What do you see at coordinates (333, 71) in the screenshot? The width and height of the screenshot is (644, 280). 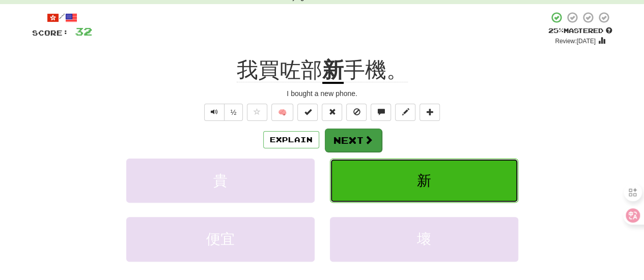 I see `u: 新` at bounding box center [333, 71].